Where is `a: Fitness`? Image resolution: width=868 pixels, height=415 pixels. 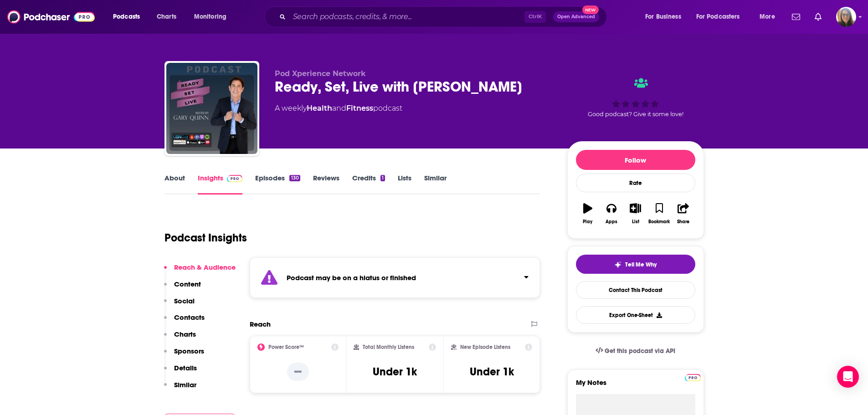
a: Fitness is located at coordinates (360, 108).